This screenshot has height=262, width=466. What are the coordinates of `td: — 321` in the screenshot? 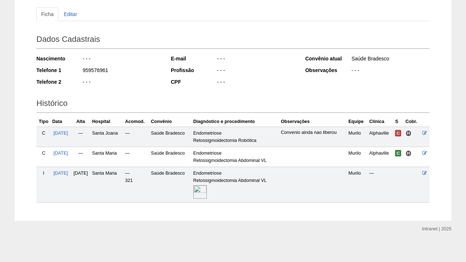 It's located at (136, 185).